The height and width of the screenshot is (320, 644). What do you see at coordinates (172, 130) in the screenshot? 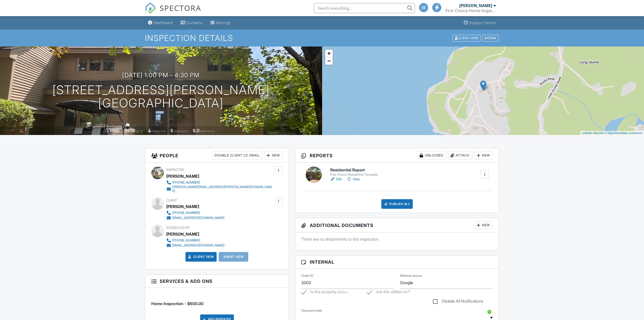
I see `div: 5` at bounding box center [172, 130].